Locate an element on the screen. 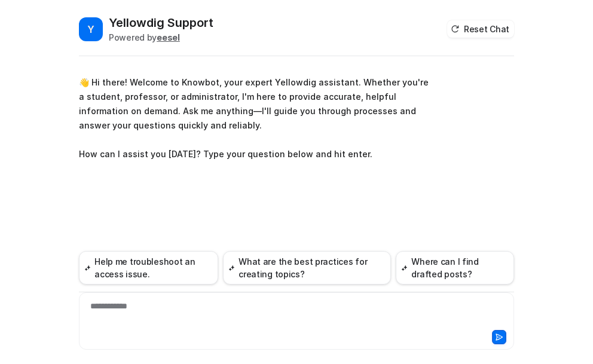  div: Powered by is located at coordinates (161, 37).